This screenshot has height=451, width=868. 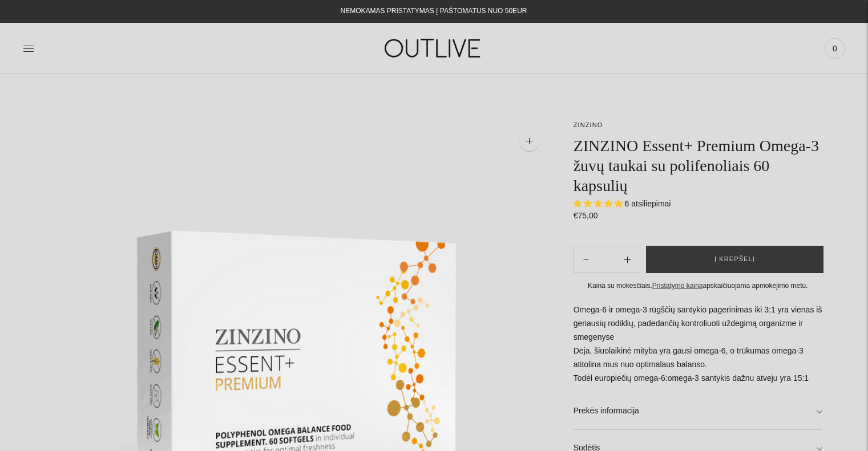 I want to click on a: Pristatymo kaina, so click(x=678, y=285).